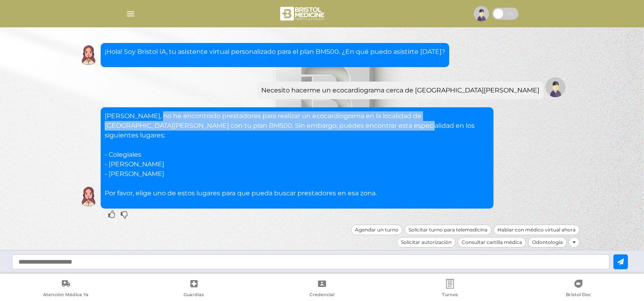 The width and height of the screenshot is (644, 301). What do you see at coordinates (377, 230) in the screenshot?
I see `div: Agendar un turno` at bounding box center [377, 230].